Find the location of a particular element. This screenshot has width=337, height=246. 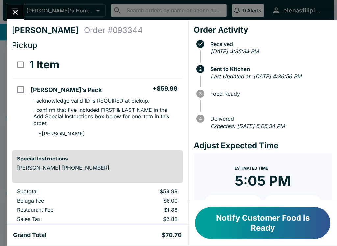

span: Delivered is located at coordinates (269, 119).